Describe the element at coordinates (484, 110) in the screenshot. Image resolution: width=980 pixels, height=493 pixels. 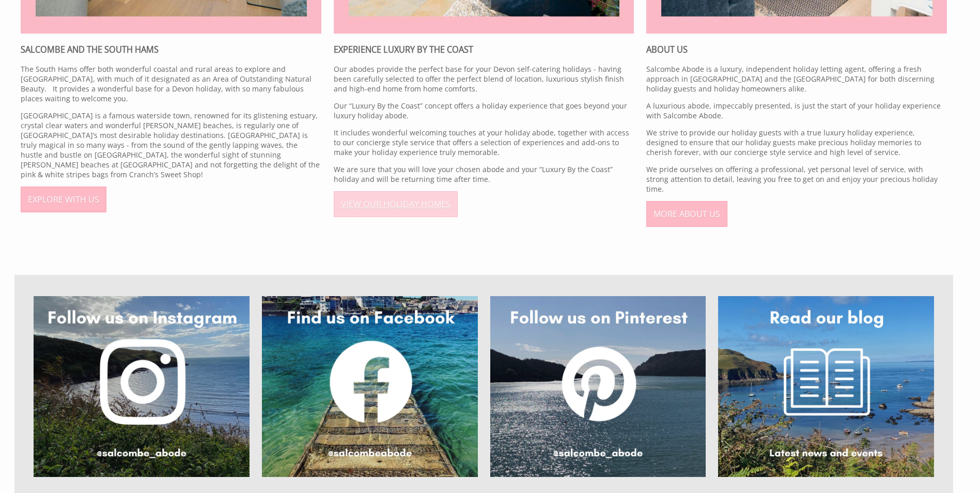
I see `p: Our “Luxury By the Coast” concept offers a holiday experience that goes beyond your luxury holida...` at that location.